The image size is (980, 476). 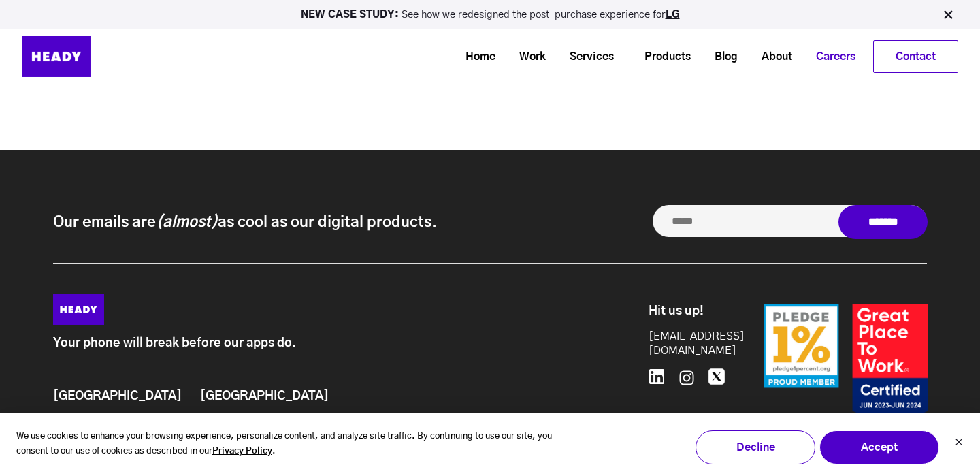 I want to click on a: Careers, so click(x=830, y=56).